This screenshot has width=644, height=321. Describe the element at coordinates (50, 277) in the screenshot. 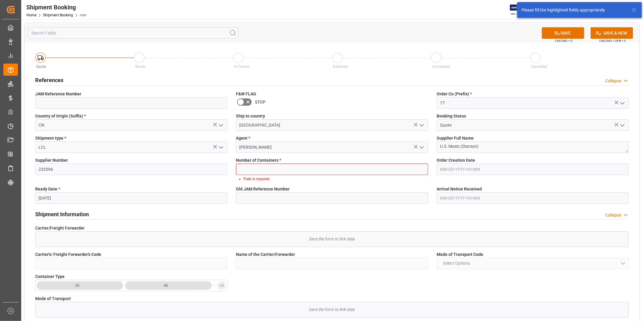

I see `span: Container Type` at that location.